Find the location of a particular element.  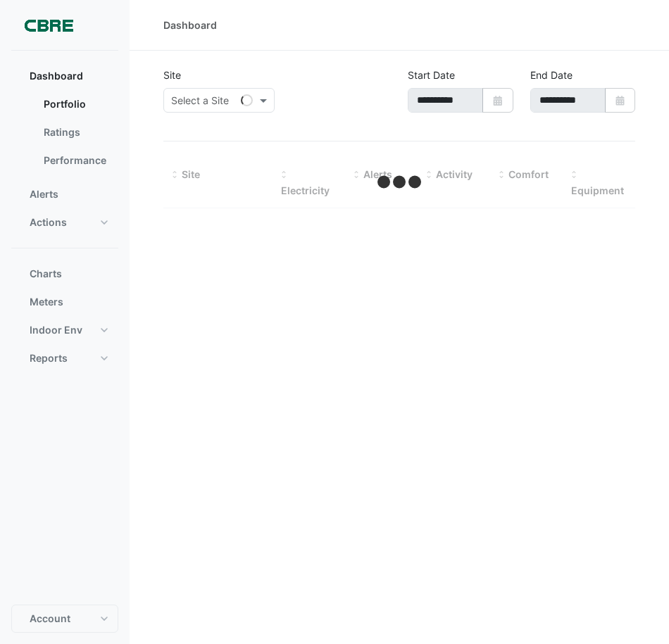

span: Account is located at coordinates (50, 619).